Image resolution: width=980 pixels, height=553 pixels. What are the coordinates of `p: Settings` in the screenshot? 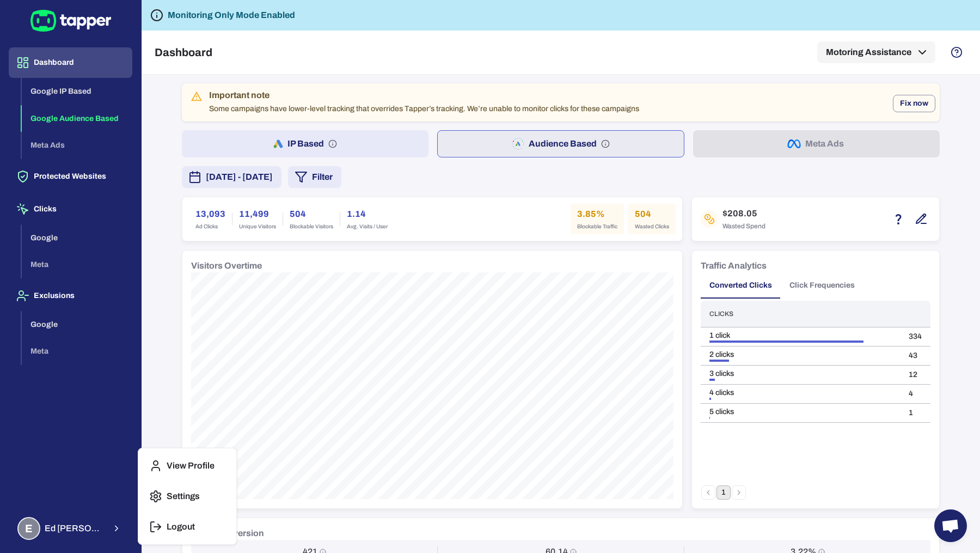 It's located at (183, 496).